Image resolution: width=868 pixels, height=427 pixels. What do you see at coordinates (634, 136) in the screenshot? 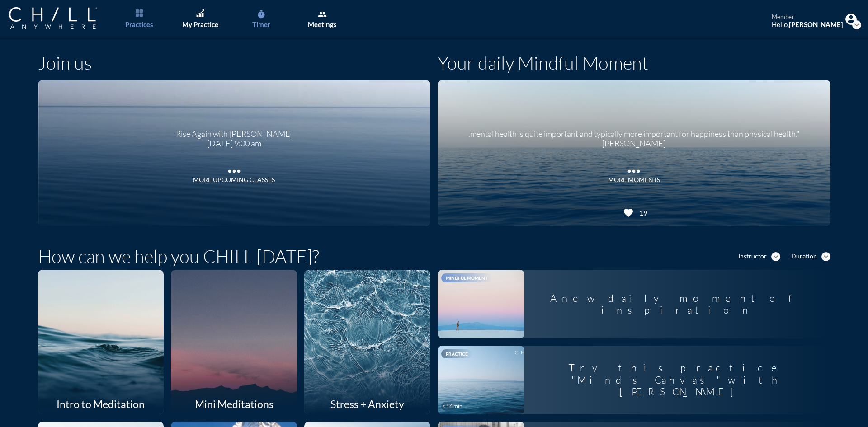
I see `div: .mental health is quite important and typically more important for happiness than physical health...` at bounding box center [634, 136].